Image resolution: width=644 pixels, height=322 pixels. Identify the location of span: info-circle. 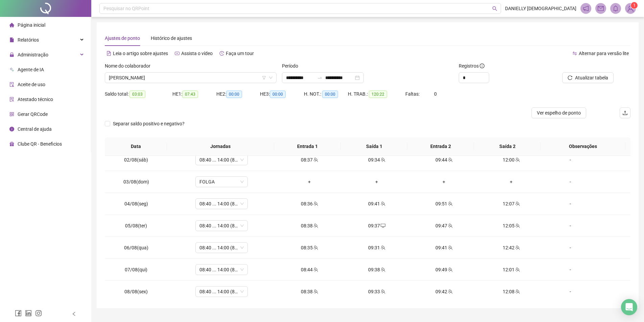
(482, 66).